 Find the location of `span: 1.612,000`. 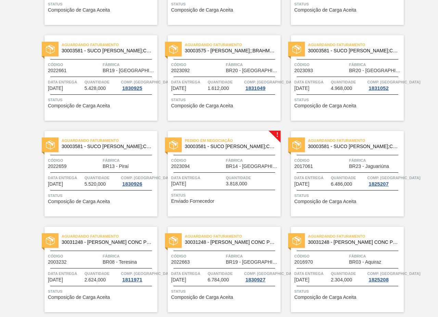

span: 1.612,000 is located at coordinates (218, 88).